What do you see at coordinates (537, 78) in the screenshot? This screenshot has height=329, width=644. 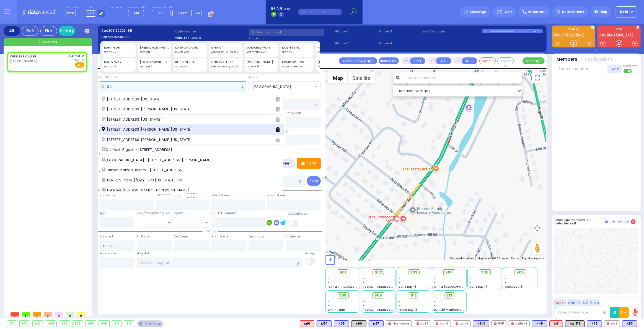 I see `button: Toggle fullscreen view` at bounding box center [537, 78].